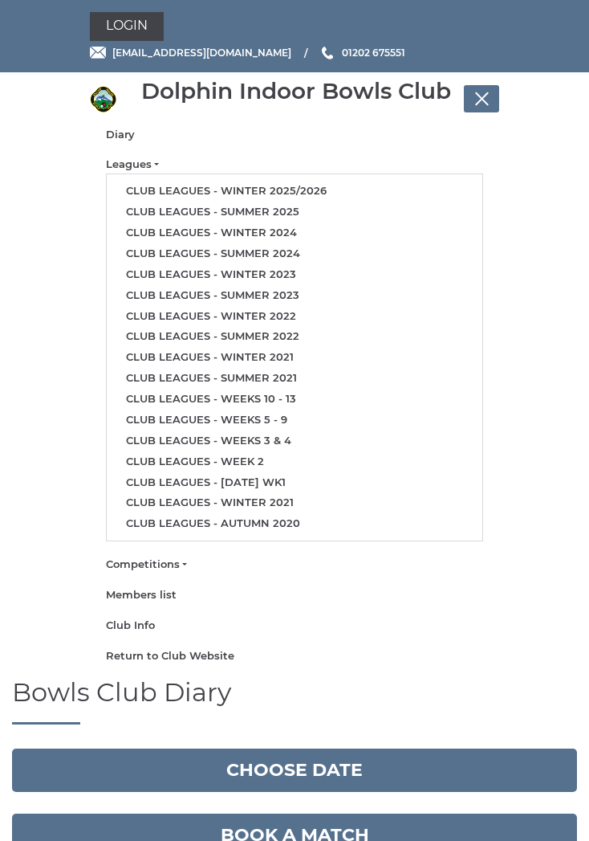 The image size is (589, 841). I want to click on button: Toggle navigation, so click(482, 99).